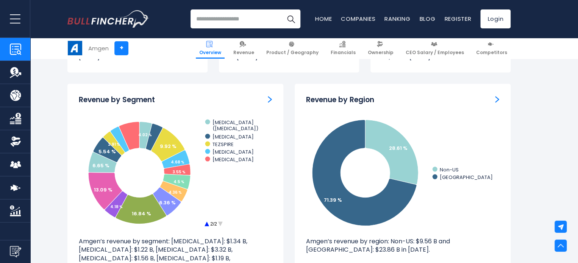 The height and width of the screenshot is (263, 578). What do you see at coordinates (168, 146) in the screenshot?
I see `tspan: 9.92 %` at bounding box center [168, 146].